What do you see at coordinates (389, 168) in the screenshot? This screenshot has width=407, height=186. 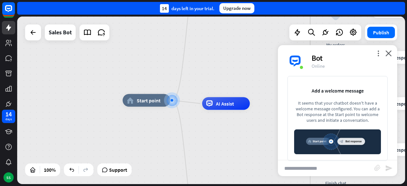 I see `i: send` at bounding box center [389, 168].